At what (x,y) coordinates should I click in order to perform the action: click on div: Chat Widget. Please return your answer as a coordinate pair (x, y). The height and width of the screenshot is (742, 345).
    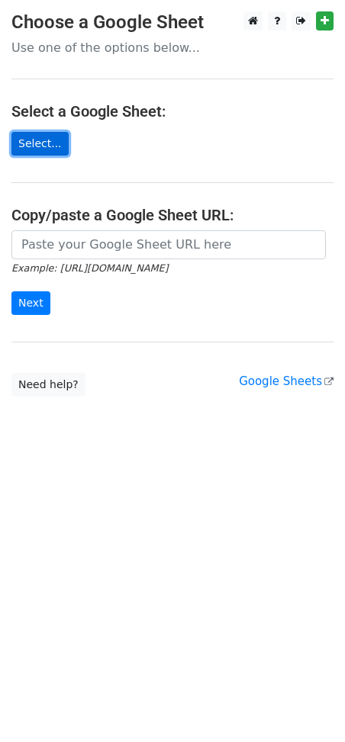
    Looking at the image, I should click on (307, 706).